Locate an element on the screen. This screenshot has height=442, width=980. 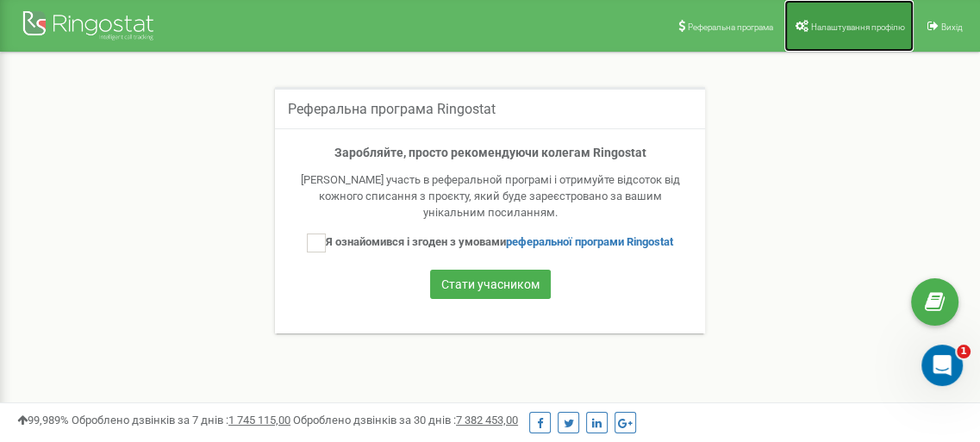
span: Оброблено дзвінків за 7 днів : is located at coordinates (181, 420).